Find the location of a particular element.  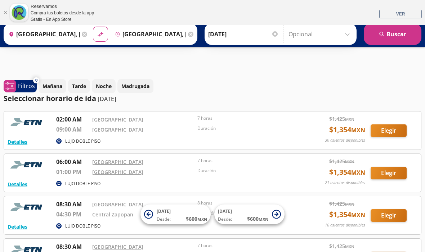

div: Compra tus boletos desde la app is located at coordinates (62, 13).